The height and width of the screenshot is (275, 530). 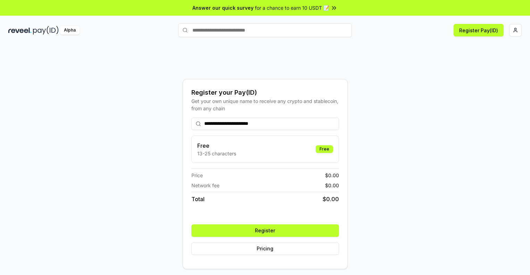 What do you see at coordinates (198, 199) in the screenshot?
I see `span: Total` at bounding box center [198, 199].